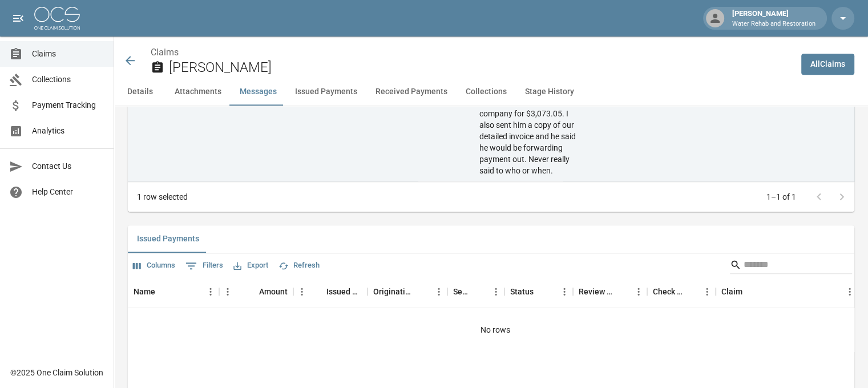 This screenshot has height=388, width=868. What do you see at coordinates (412, 92) in the screenshot?
I see `button: Received Payments` at bounding box center [412, 92].